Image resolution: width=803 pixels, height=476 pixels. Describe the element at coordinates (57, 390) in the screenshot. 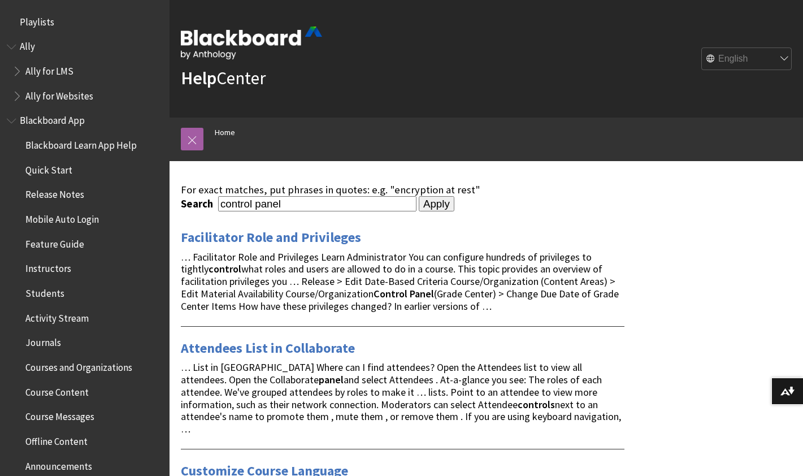

I see `span: Course Content` at that location.